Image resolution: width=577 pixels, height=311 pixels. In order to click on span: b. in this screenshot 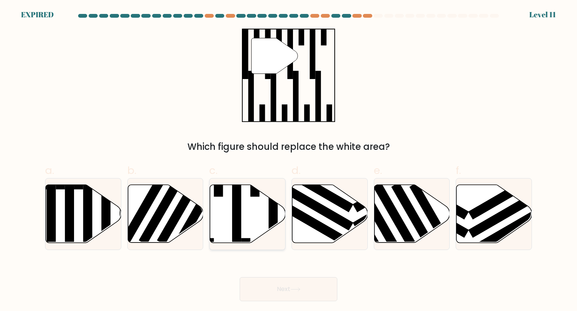, I will do `click(132, 170)`.